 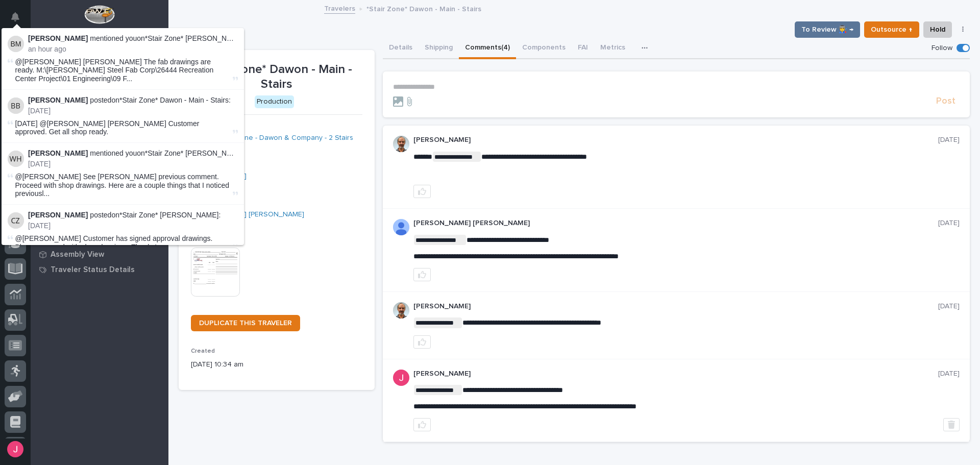 I want to click on p: an hour ago, so click(x=132, y=49).